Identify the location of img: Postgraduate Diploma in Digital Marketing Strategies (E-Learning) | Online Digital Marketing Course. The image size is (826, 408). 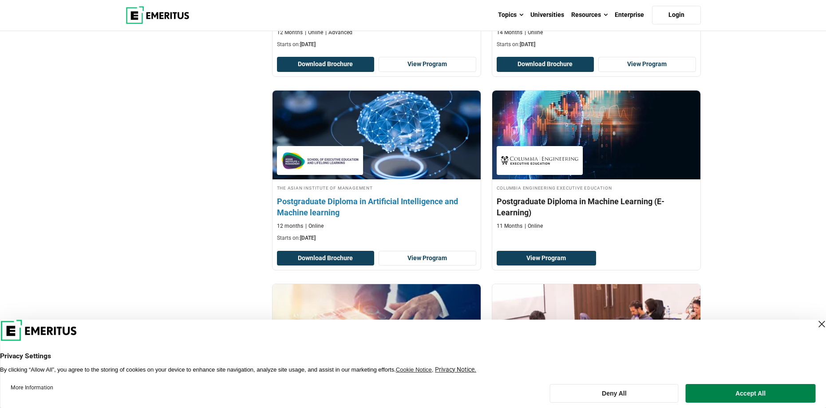
(376, 328).